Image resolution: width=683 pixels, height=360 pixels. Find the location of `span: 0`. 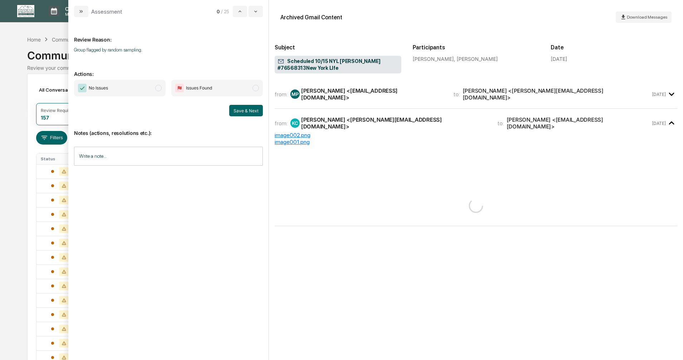

span: 0 is located at coordinates (218, 11).